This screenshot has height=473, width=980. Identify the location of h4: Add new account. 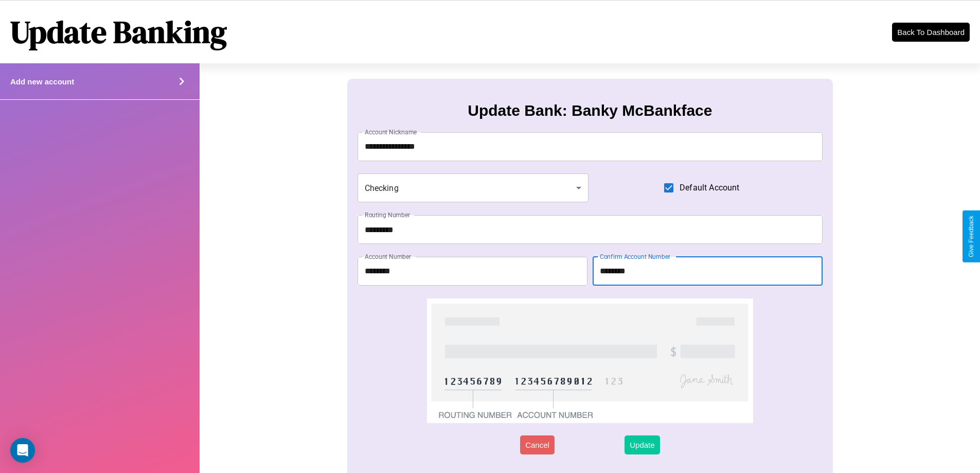
(42, 82).